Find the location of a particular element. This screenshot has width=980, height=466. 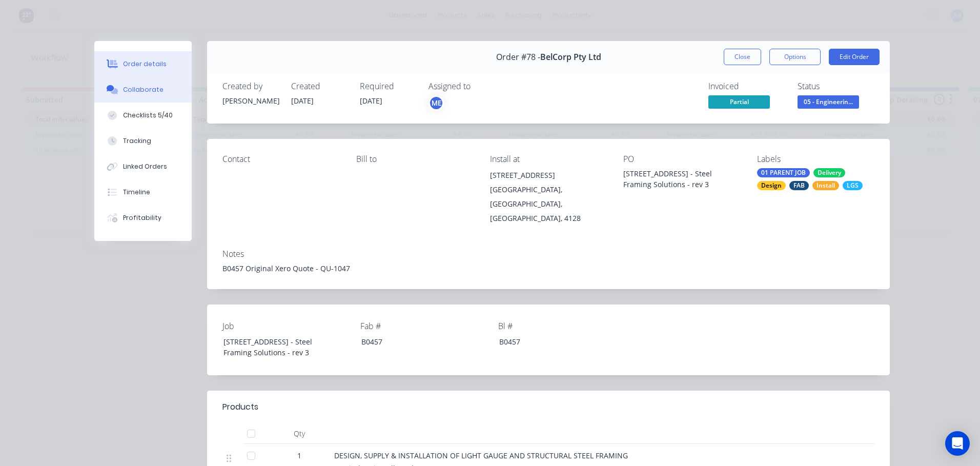

div: Assigned to is located at coordinates (480, 86).